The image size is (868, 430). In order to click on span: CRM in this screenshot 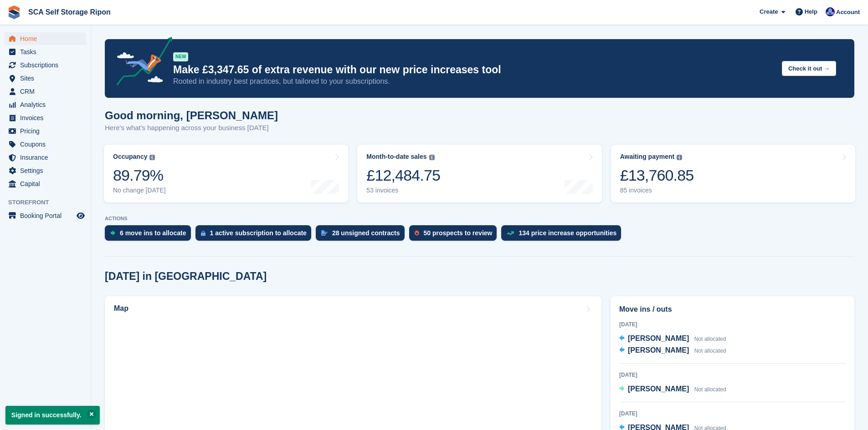, I will do `click(47, 91)`.